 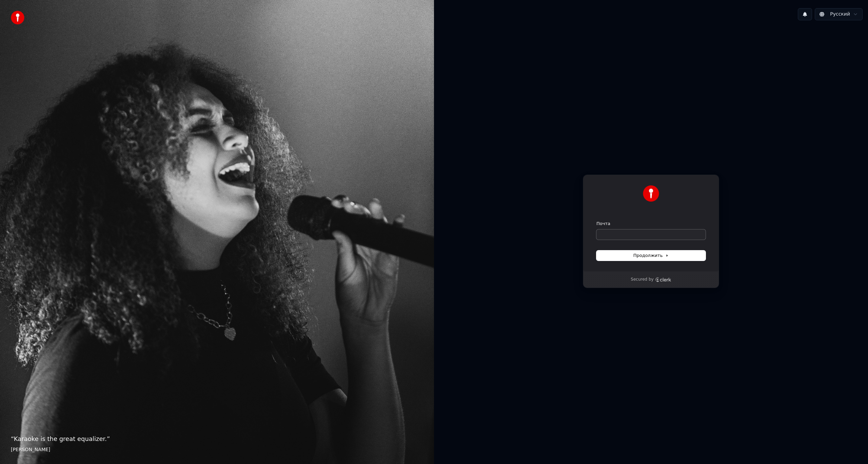 I want to click on p: “ Karaoke is the great equalizer. ”, so click(x=217, y=440).